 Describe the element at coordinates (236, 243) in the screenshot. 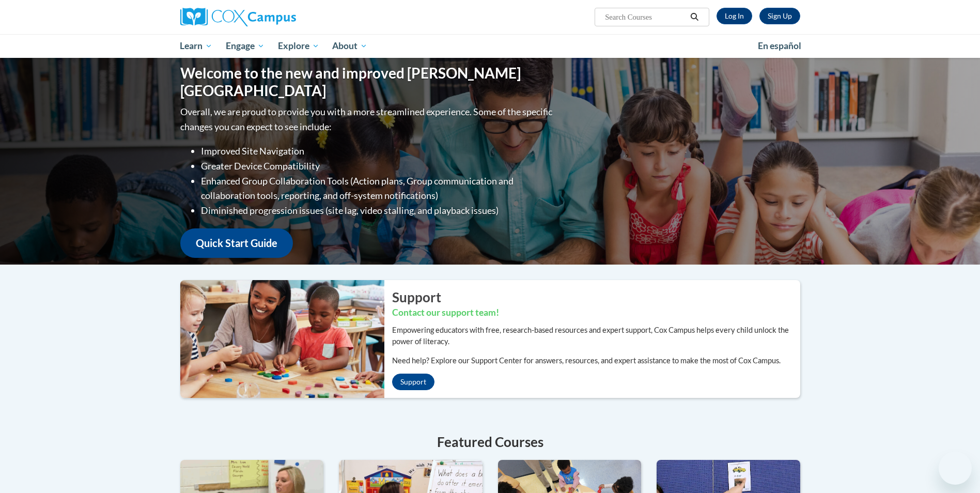

I see `a: Quick Start Guide` at that location.